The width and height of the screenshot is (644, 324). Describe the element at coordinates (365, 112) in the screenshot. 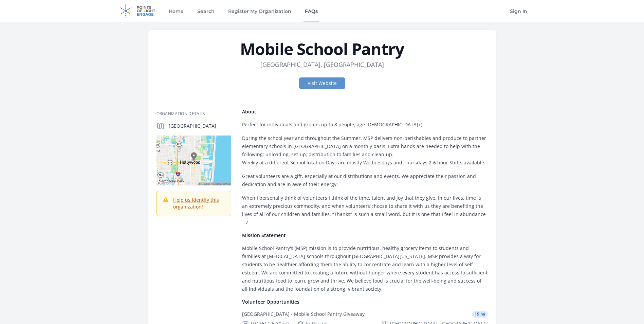

I see `h4: About` at that location.